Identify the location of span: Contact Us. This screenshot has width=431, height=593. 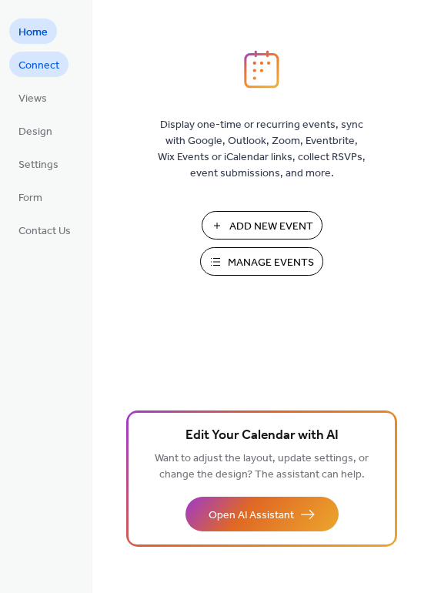
(45, 231).